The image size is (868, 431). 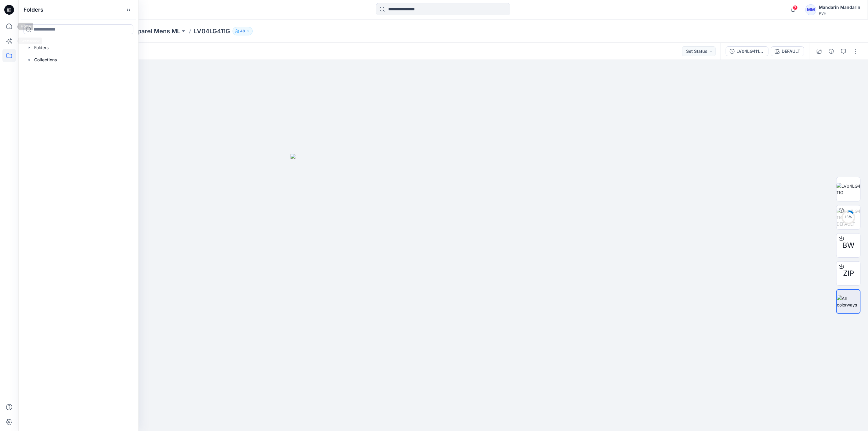 I want to click on img: LV04LG411G DEFAULT, so click(x=848, y=217).